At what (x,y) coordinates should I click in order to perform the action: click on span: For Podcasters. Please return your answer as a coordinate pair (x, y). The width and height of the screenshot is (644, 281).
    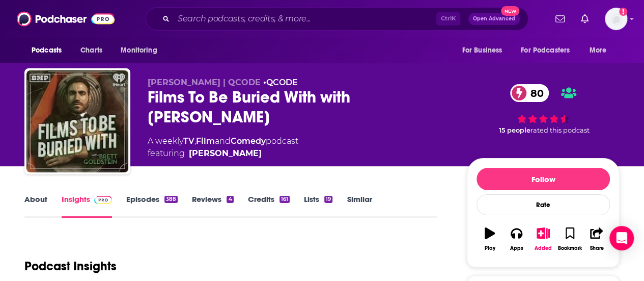
    Looking at the image, I should click on (546, 50).